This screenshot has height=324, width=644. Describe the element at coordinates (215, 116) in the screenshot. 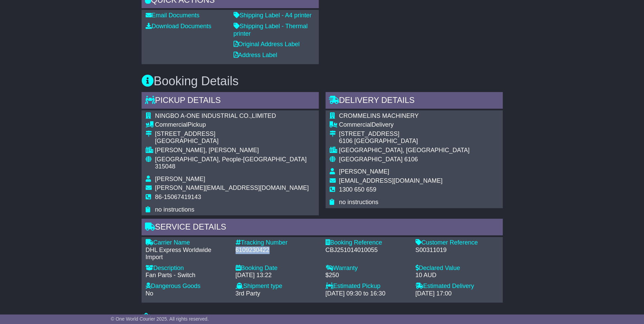

I see `span: NINGBO A-ONE INDUSTRIAL CO.,LIMITED` at that location.